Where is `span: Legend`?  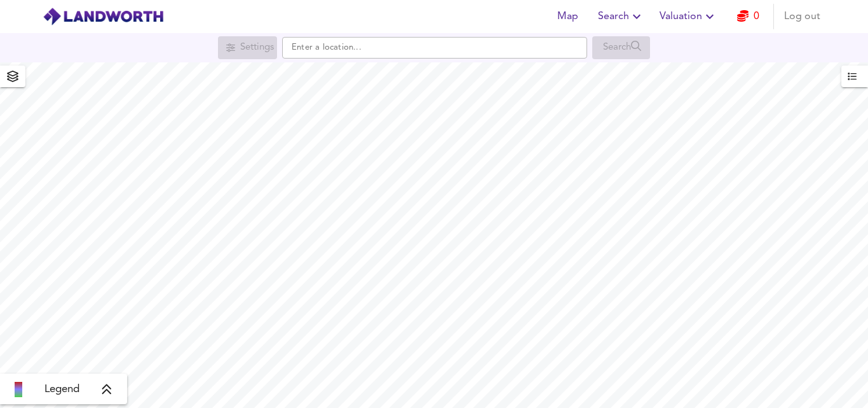 span: Legend is located at coordinates (62, 389).